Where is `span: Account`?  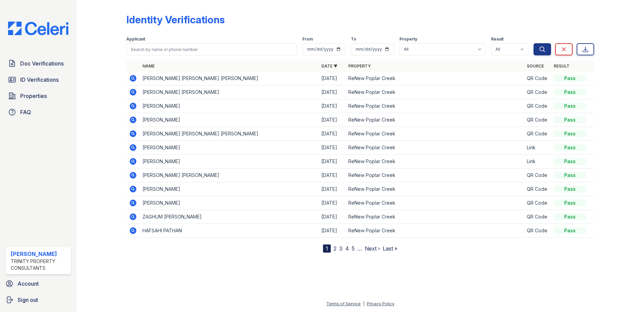
span: Account is located at coordinates (28, 284).